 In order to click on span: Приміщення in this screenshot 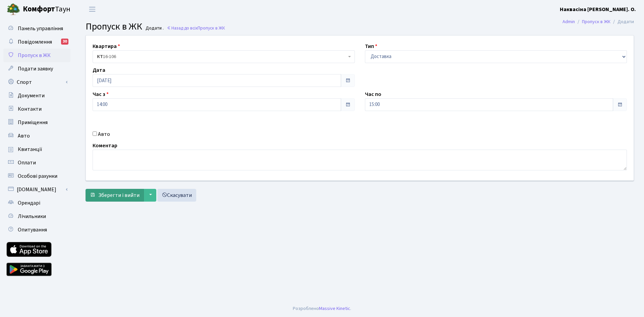, I will do `click(33, 122)`.